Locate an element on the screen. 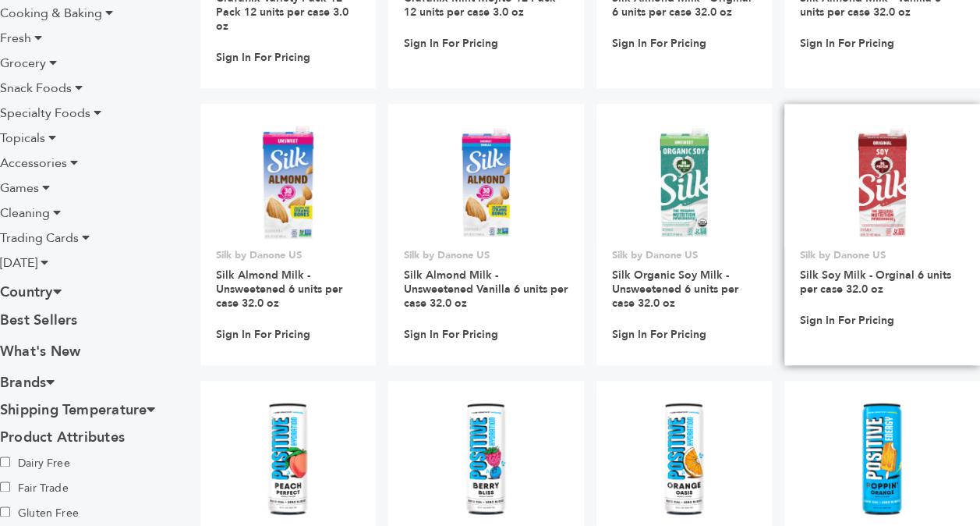 Image resolution: width=980 pixels, height=526 pixels. img: Silk Almond Milk - Unsweetened Vanilla 6 units per case 32.0 oz is located at coordinates (486, 182).